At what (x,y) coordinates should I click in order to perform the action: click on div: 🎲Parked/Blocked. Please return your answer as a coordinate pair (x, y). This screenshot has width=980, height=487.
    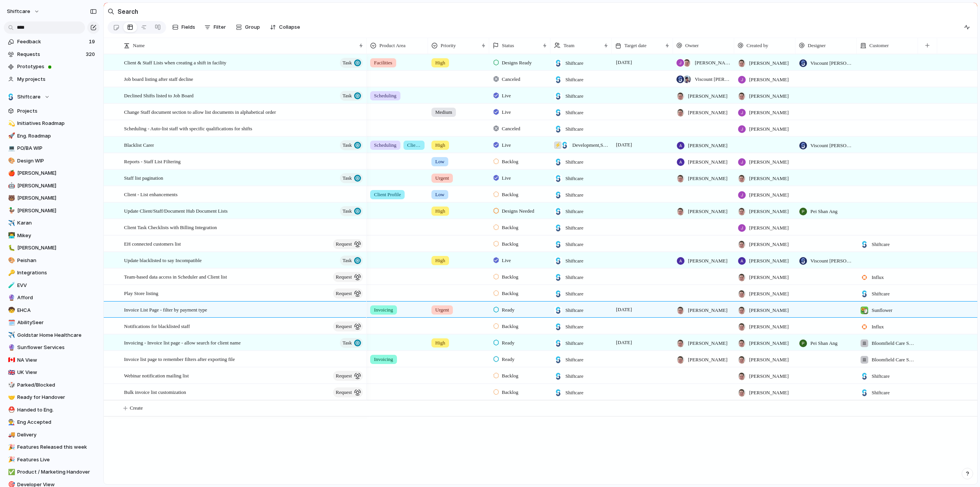
    Looking at the image, I should click on (51, 385).